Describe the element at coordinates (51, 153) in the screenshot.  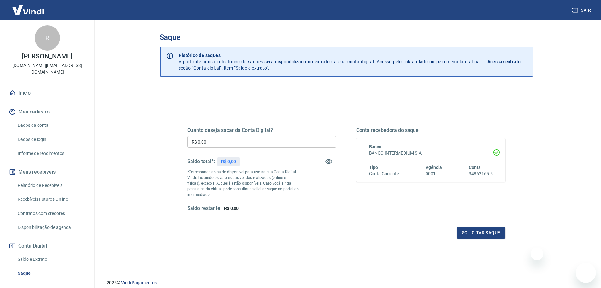
I see `a: Informe de rendimentos` at that location.